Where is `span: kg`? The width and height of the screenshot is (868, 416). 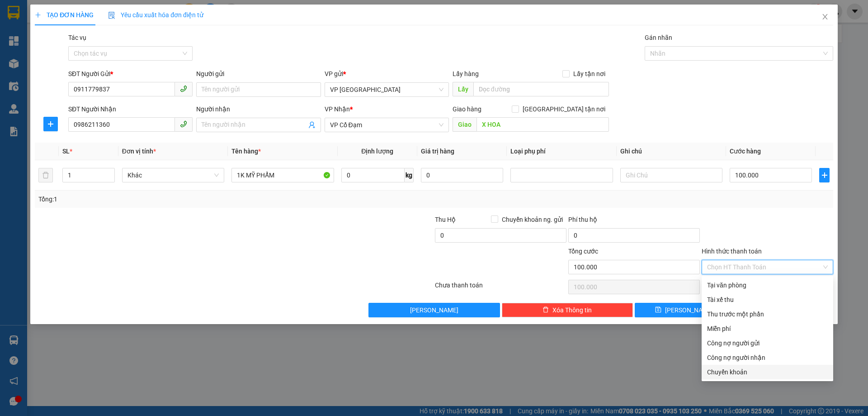
span: kg is located at coordinates (409, 175).